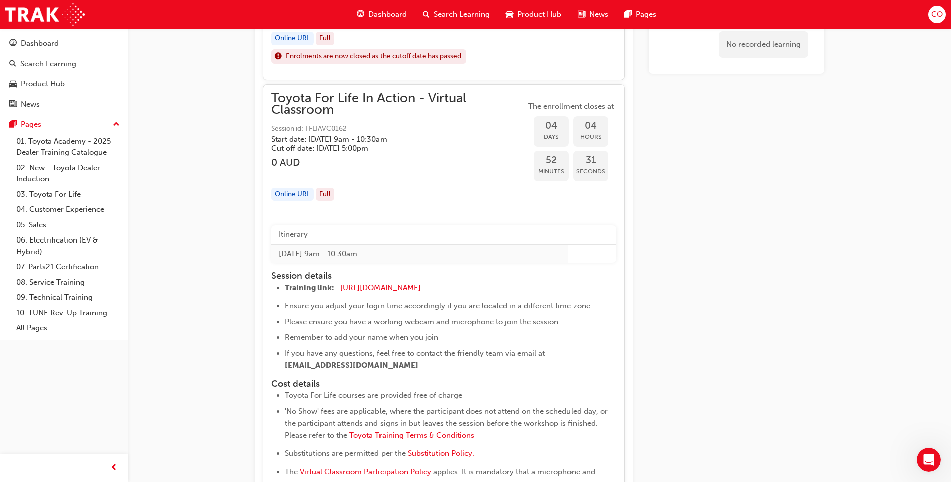  What do you see at coordinates (399, 162) in the screenshot?
I see `h3: 0 AUD` at bounding box center [399, 162].